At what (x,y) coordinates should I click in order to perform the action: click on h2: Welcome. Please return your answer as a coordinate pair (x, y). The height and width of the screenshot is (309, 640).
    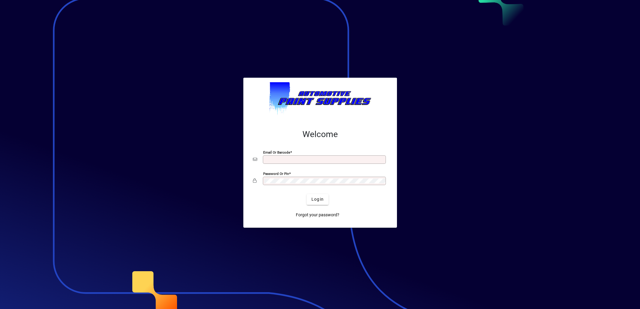
    Looking at the image, I should click on (320, 134).